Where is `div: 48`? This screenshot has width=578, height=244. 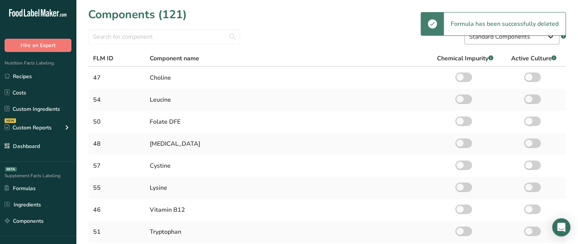 div: 48 is located at coordinates (117, 144).